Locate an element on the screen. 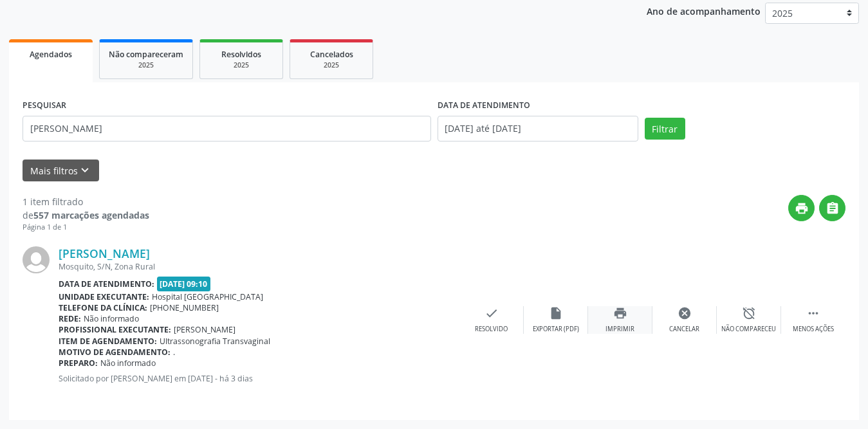 This screenshot has height=429, width=868. div: Exportar (PDF) is located at coordinates (556, 329).